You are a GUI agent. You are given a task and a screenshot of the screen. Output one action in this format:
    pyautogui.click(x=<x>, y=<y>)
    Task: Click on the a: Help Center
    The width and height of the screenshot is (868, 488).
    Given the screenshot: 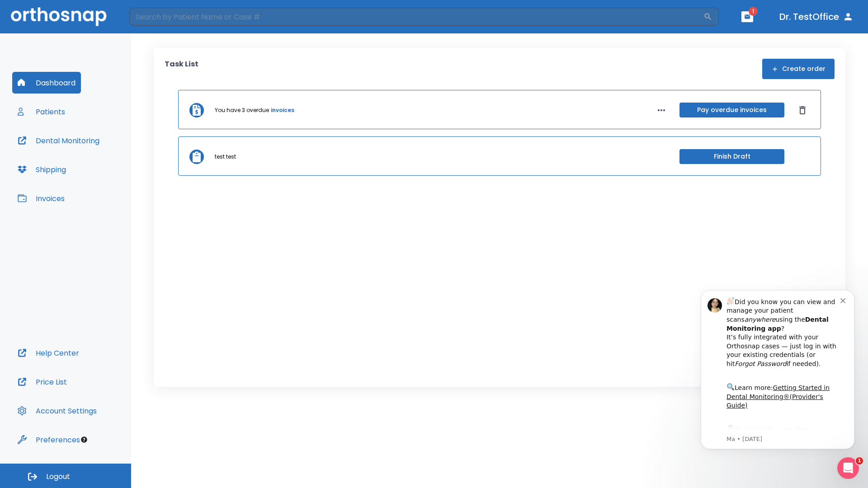 What is the action you would take?
    pyautogui.click(x=48, y=353)
    